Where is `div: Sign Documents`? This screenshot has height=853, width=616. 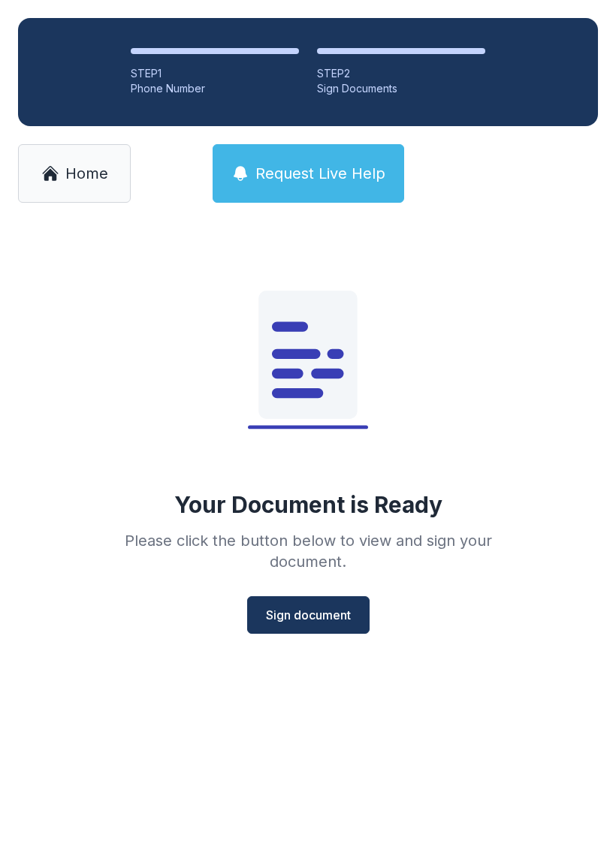
div: Sign Documents is located at coordinates (401, 89).